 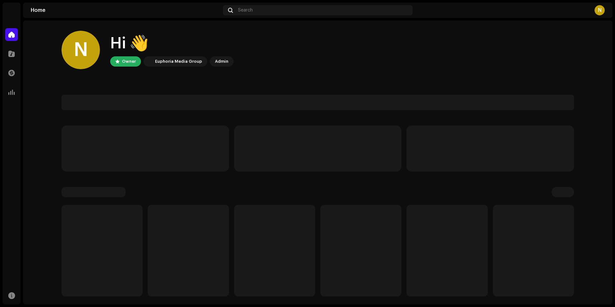 What do you see at coordinates (129, 62) in the screenshot?
I see `div: Owner` at bounding box center [129, 62].